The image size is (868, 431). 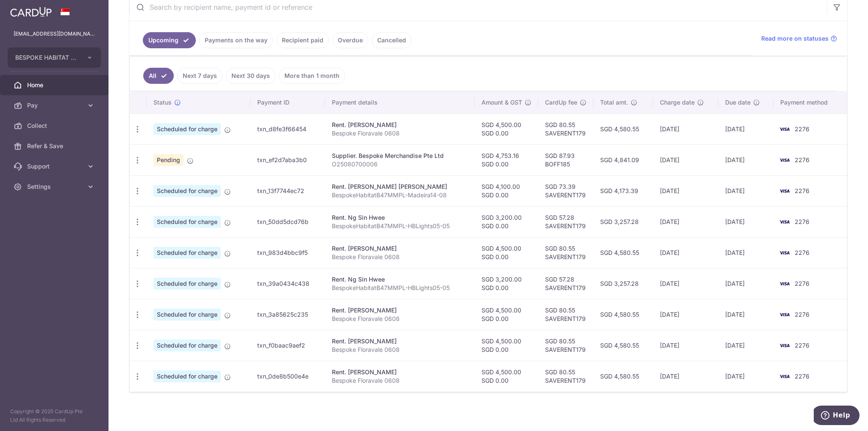 What do you see at coordinates (312, 75) in the screenshot?
I see `a: More than 1 month` at bounding box center [312, 75].